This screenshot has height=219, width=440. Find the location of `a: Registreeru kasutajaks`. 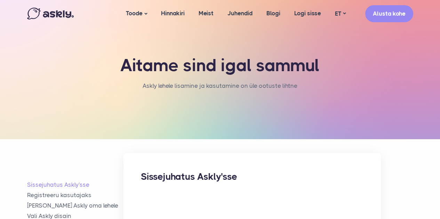

a: Registreeru kasutajaks is located at coordinates (75, 195).